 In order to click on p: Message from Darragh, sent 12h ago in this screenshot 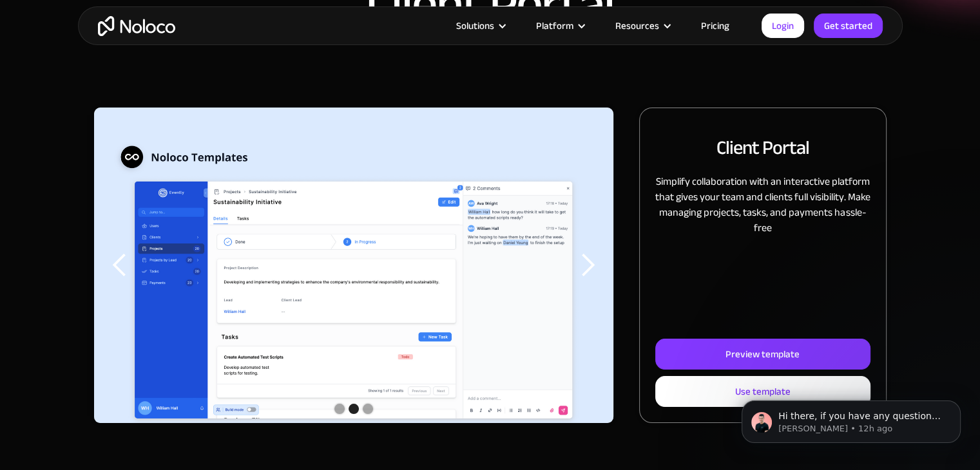, I will do `click(139, 55)`.